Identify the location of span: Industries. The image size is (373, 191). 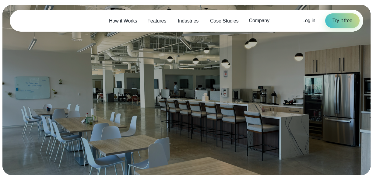
(188, 21).